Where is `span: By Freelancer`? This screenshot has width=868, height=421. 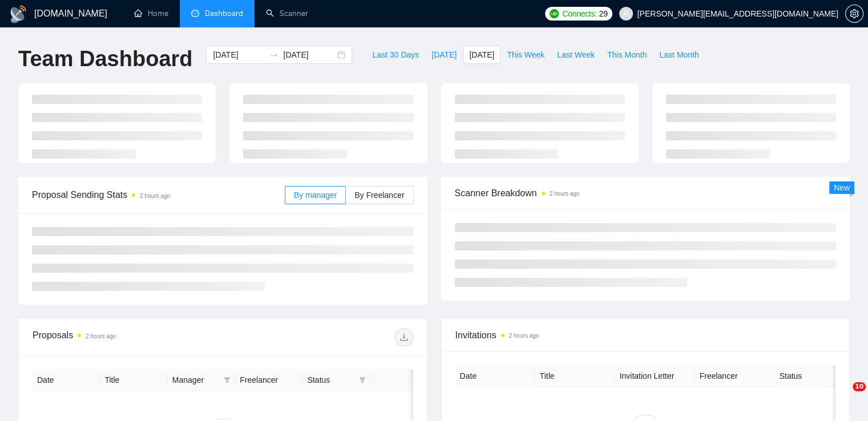 span: By Freelancer is located at coordinates (379, 195).